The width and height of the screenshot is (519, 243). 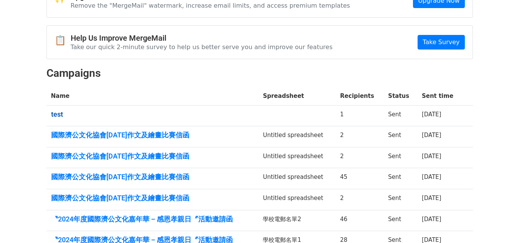 I want to click on p: Take our quick 2-minute survey to help us better serve you and improve our features, so click(x=202, y=47).